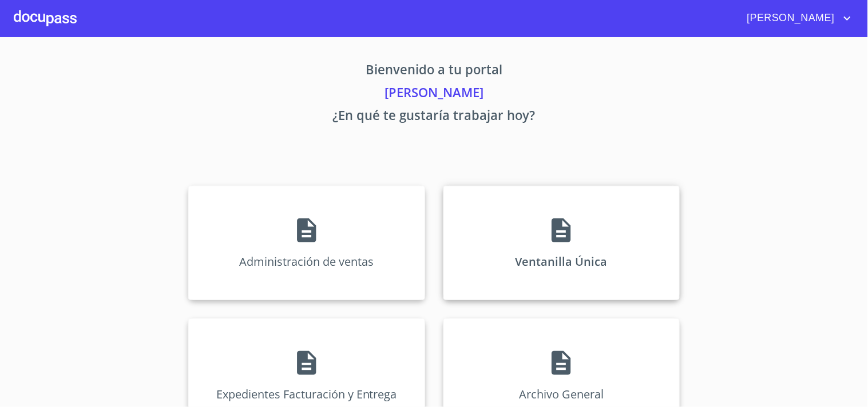 The height and width of the screenshot is (407, 868). Describe the element at coordinates (796, 18) in the screenshot. I see `button: account of current user` at that location.